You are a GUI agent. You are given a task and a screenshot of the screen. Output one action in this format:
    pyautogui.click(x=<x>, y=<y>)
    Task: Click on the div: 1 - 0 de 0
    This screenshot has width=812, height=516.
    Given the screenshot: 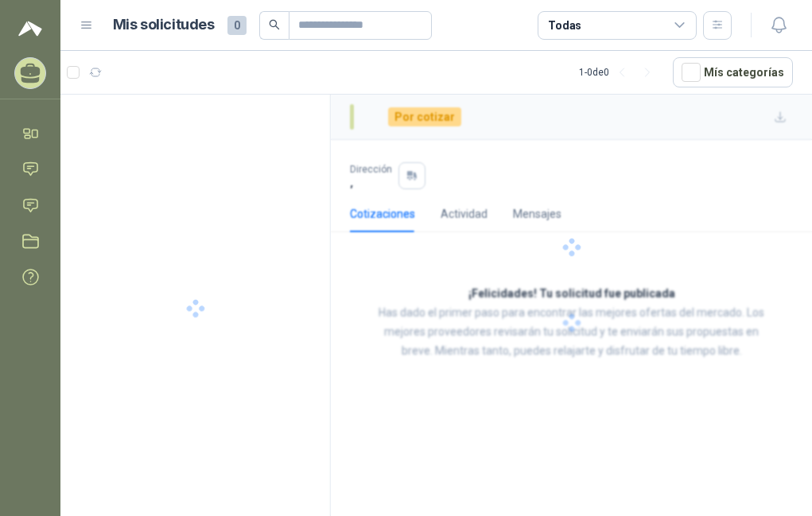 What is the action you would take?
    pyautogui.click(x=620, y=72)
    